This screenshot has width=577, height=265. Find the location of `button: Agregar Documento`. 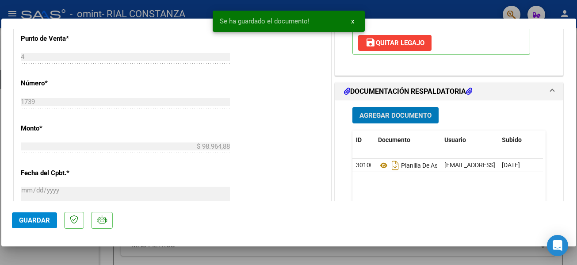

button: Agregar Documento is located at coordinates (396, 115).